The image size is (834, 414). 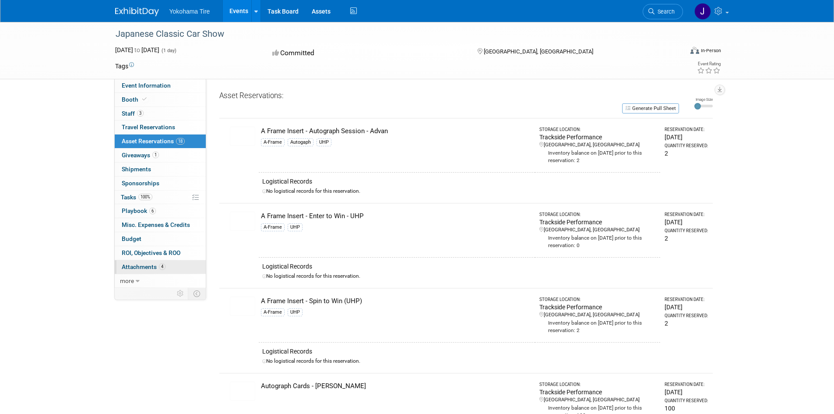 I want to click on a: Asset Reservations18, so click(x=160, y=141).